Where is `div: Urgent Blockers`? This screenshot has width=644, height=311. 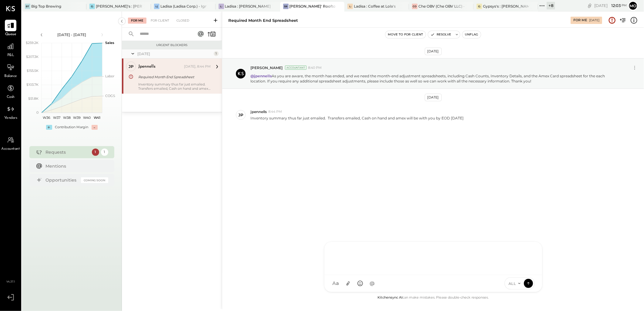 div: Urgent Blockers is located at coordinates (172, 45).